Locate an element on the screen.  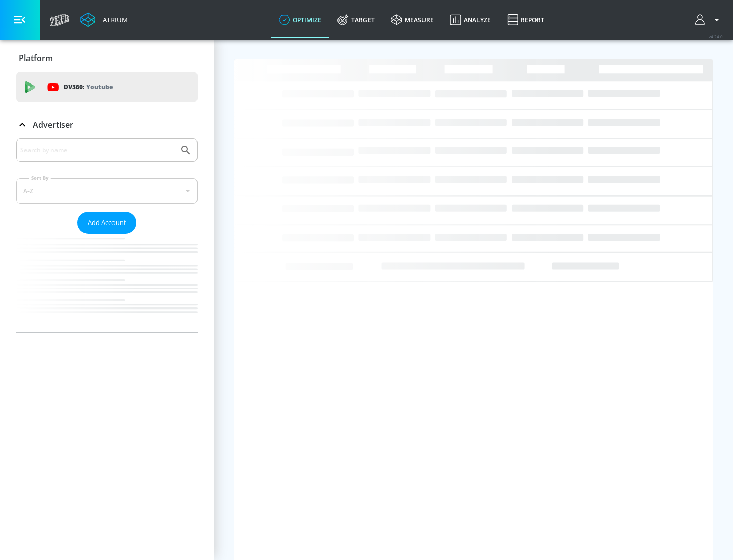
a: Report is located at coordinates (525, 20).